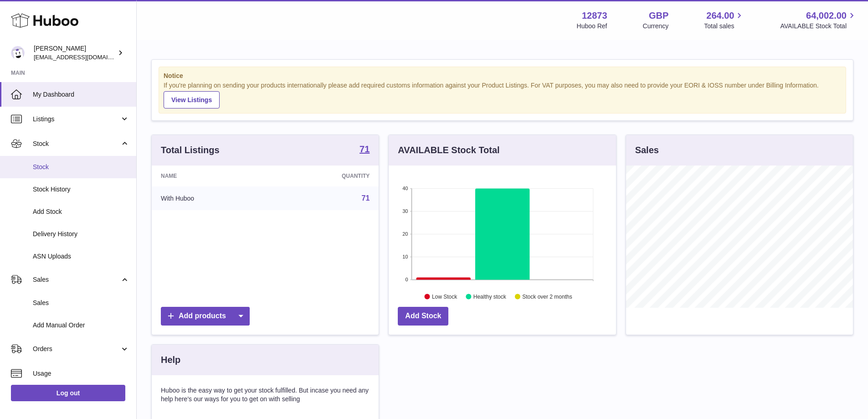 The width and height of the screenshot is (868, 419). Describe the element at coordinates (81, 325) in the screenshot. I see `span: Add Manual Order` at that location.